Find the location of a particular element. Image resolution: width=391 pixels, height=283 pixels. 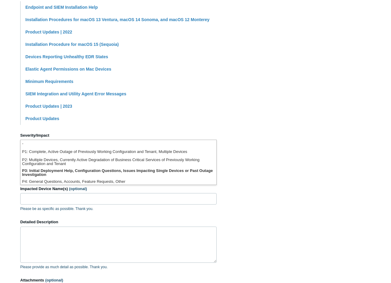

a: Product Updates is located at coordinates (42, 119).